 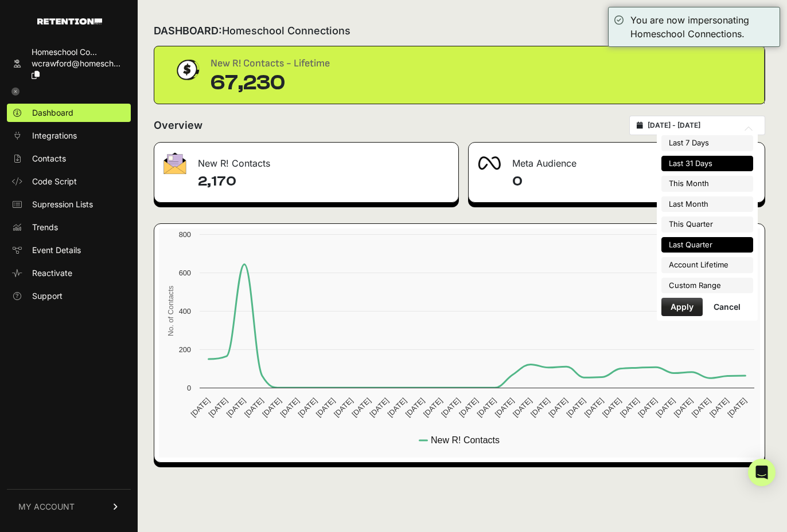 What do you see at coordinates (682, 307) in the screenshot?
I see `button: Apply` at bounding box center [682, 307].